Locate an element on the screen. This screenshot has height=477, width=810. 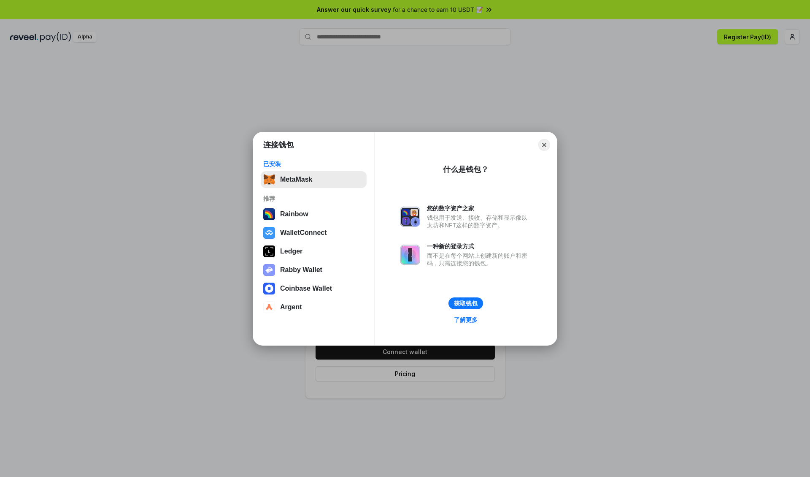
button: WalletConnect is located at coordinates (314, 233).